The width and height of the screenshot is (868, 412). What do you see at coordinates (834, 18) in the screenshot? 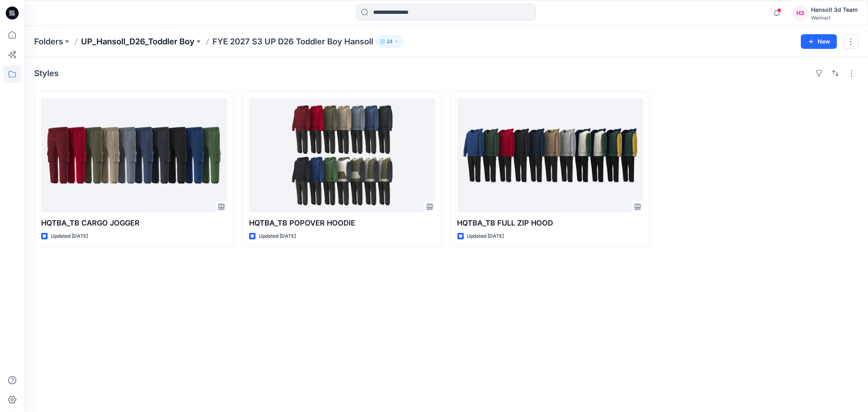
I see `div: Walmart` at bounding box center [834, 18].